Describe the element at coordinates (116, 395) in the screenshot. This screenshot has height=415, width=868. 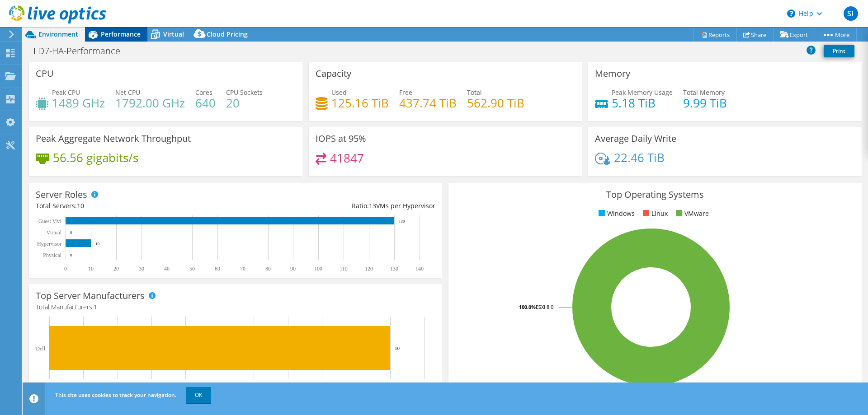
I see `span: This site uses cookies to track your navigation.` at that location.